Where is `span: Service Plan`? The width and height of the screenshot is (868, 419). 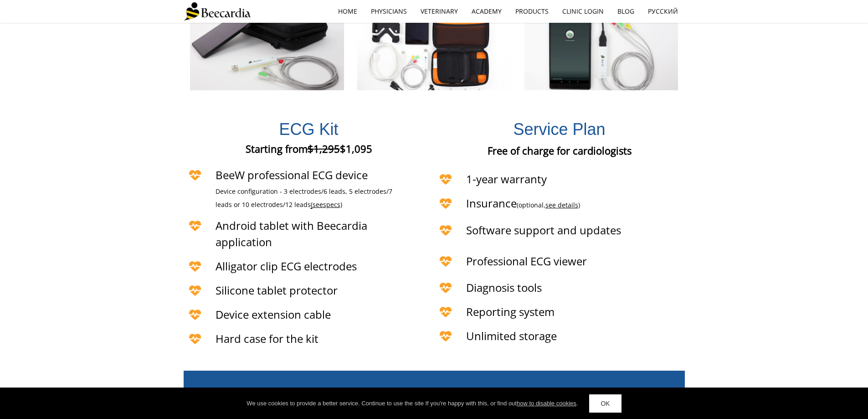 span: Service Plan is located at coordinates (559, 129).